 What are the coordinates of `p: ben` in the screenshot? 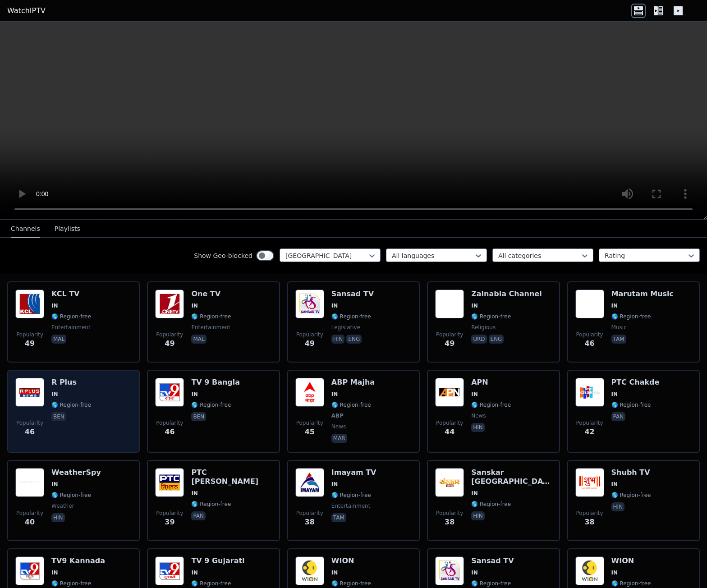 It's located at (58, 417).